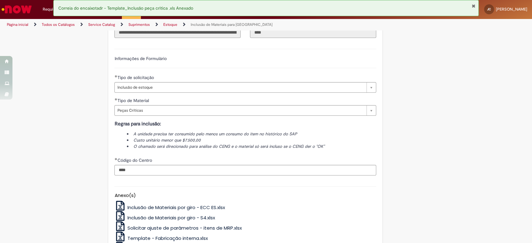 This screenshot has height=243, width=532. What do you see at coordinates (126, 8) in the screenshot?
I see `span: Correia do encaixotadr - Template_Inclusão peça critica .xls Anexado` at bounding box center [126, 8].